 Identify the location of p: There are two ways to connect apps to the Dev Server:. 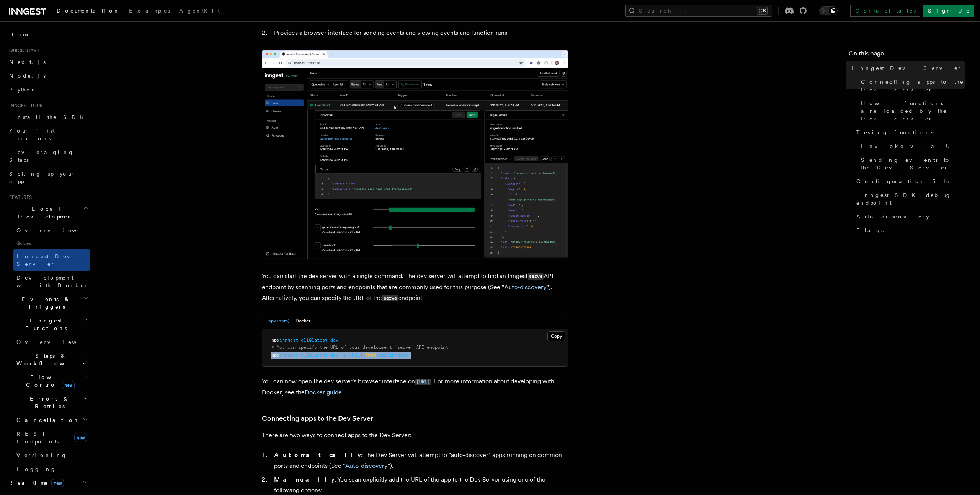
(415, 435).